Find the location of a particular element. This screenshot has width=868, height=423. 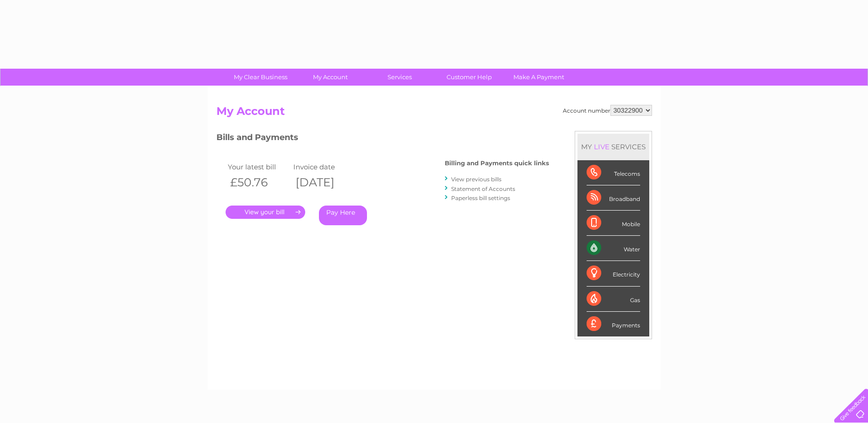

a: Customer Help is located at coordinates (469, 77).